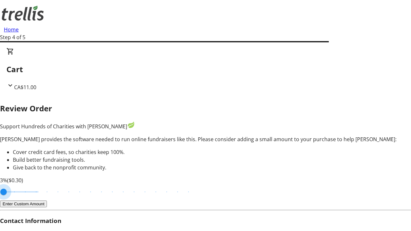 The image size is (411, 231). What do you see at coordinates (206, 69) in the screenshot?
I see `div: CartCA$11.00` at bounding box center [206, 69].